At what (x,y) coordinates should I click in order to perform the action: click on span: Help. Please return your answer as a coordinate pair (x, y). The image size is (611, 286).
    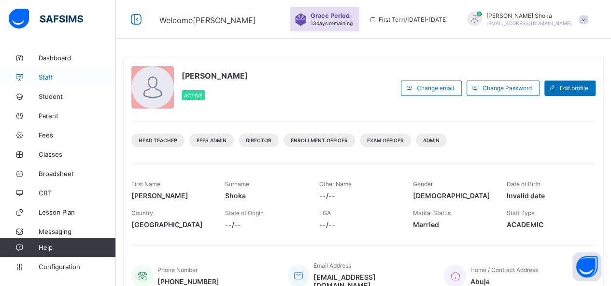
    Looking at the image, I should click on (77, 248).